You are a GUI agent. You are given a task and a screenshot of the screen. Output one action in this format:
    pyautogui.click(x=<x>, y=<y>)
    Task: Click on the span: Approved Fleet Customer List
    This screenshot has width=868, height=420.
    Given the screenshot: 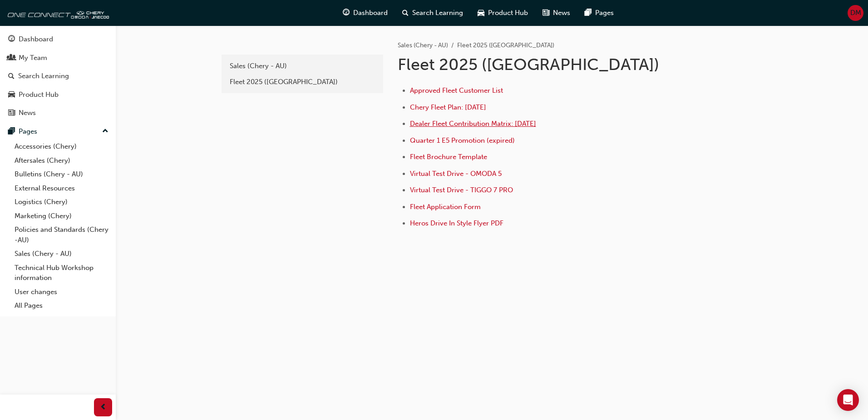 What is the action you would take?
    pyautogui.click(x=456, y=90)
    